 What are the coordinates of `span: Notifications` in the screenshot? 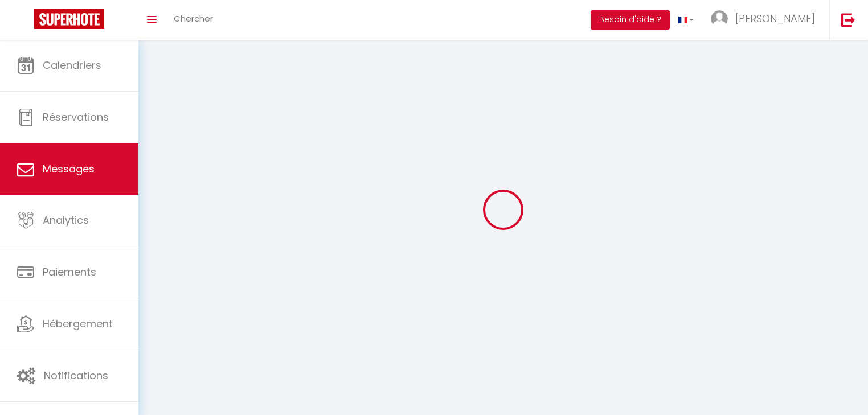 It's located at (76, 376).